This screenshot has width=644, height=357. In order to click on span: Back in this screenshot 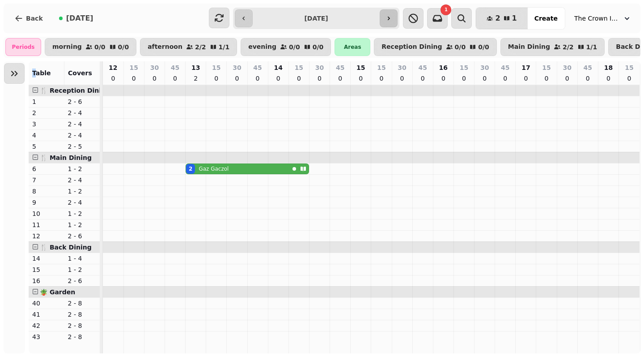, I will do `click(34, 18)`.